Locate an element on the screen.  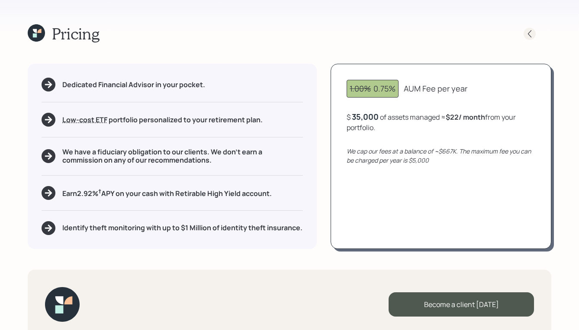
div: $ of assets managed ≈ from your portfolio . is located at coordinates (441, 122).